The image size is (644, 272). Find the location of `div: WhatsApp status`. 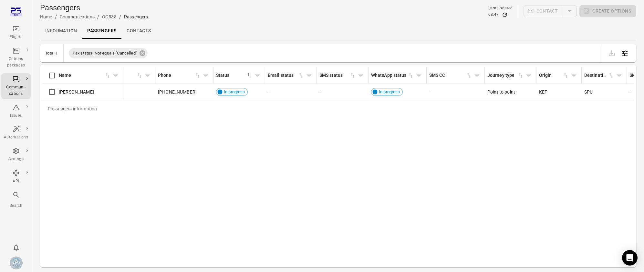

div: WhatsApp status is located at coordinates (389, 76).